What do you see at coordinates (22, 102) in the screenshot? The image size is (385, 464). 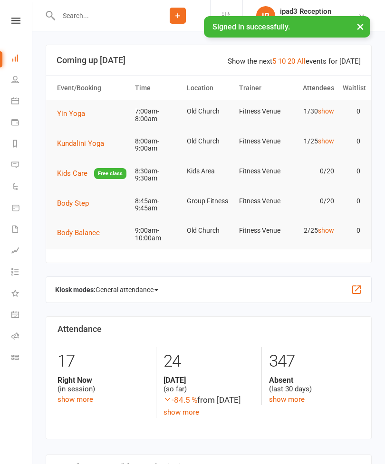 I see `a: Calendar` at bounding box center [22, 102].